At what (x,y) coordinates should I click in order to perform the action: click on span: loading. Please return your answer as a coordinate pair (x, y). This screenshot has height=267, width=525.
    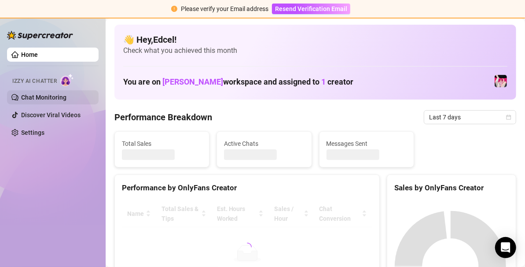
    Looking at the image, I should click on (248, 247).